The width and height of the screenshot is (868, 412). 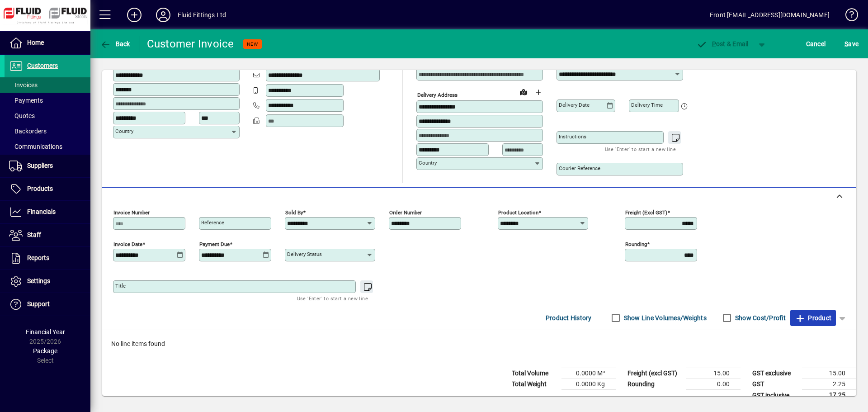 What do you see at coordinates (851, 44) in the screenshot?
I see `button: Save` at bounding box center [851, 44].